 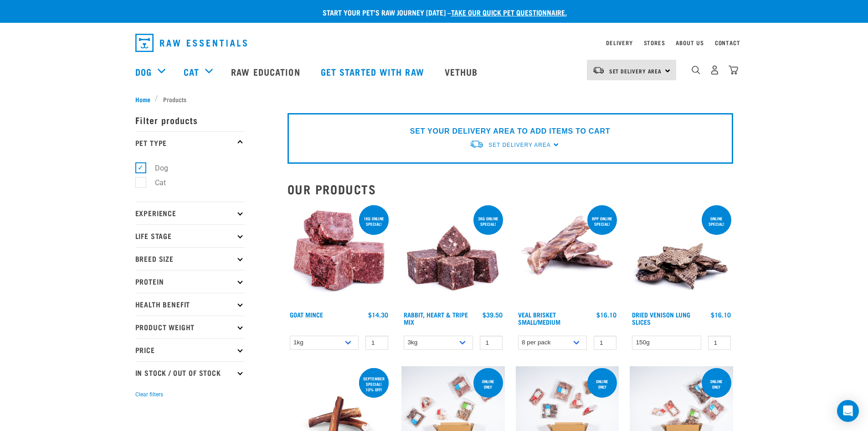 I want to click on span: Home, so click(x=143, y=99).